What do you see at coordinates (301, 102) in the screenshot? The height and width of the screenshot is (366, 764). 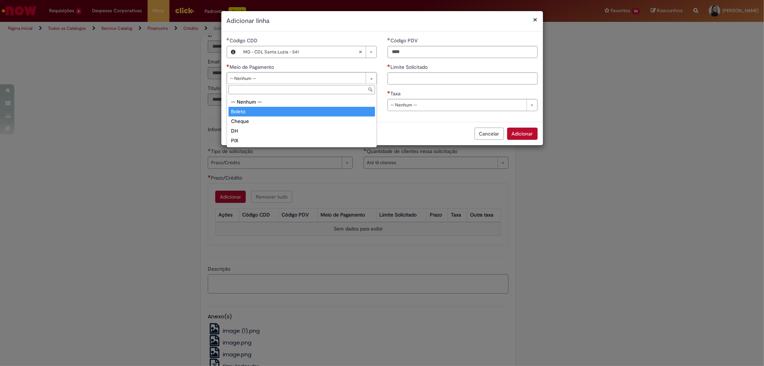 I see `div: -- Nenhum --` at bounding box center [301, 102].